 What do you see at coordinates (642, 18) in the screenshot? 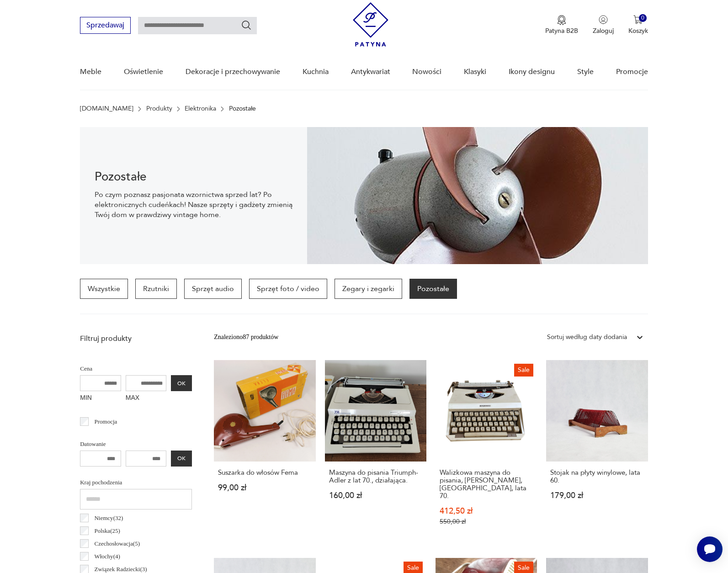
I see `div: 0` at bounding box center [642, 18].